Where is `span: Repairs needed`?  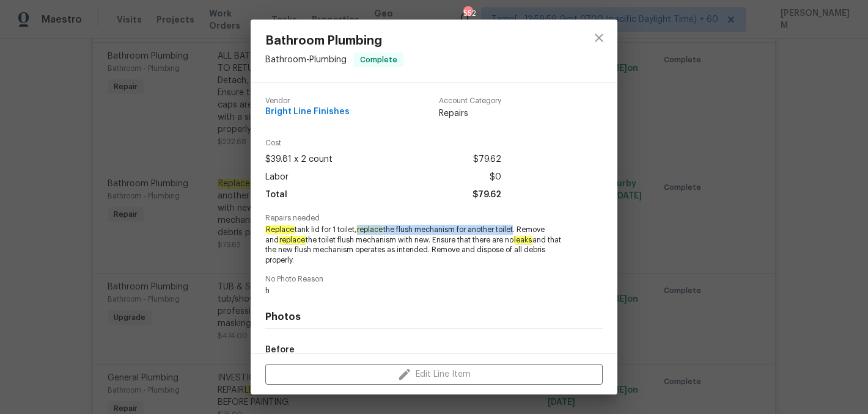 span: Repairs needed is located at coordinates (434, 218).